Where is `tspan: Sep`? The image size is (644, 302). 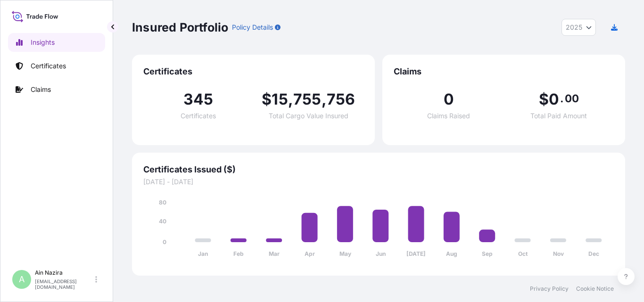
tspan: Sep is located at coordinates (487, 254).